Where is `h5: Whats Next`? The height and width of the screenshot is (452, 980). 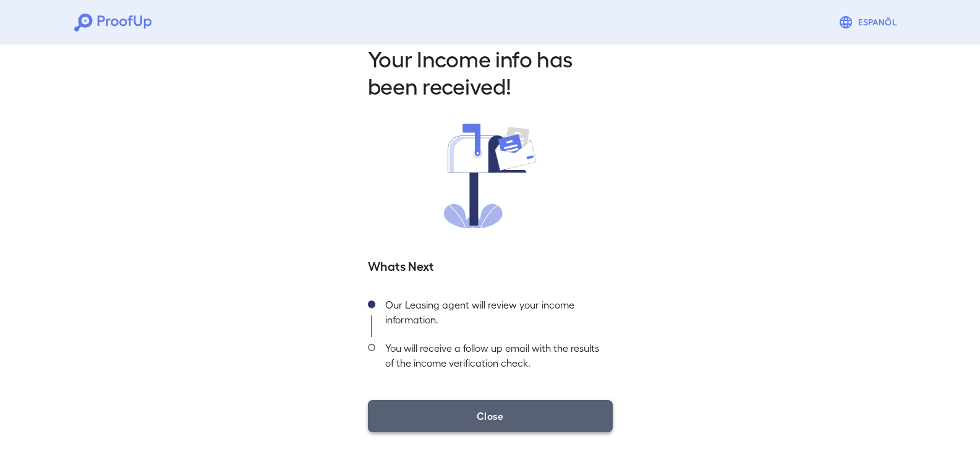
h5: Whats Next is located at coordinates (490, 266).